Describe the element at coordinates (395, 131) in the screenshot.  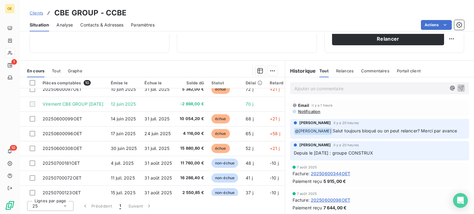
I see `span: Salut toujours bloqué ou on peut relancer? Merci par avance` at that location.